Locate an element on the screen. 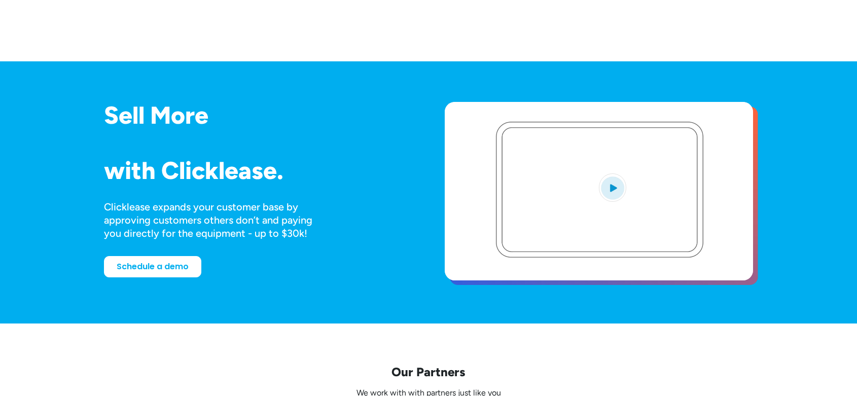 The image size is (857, 396). a: open lightbox is located at coordinates (599, 191).